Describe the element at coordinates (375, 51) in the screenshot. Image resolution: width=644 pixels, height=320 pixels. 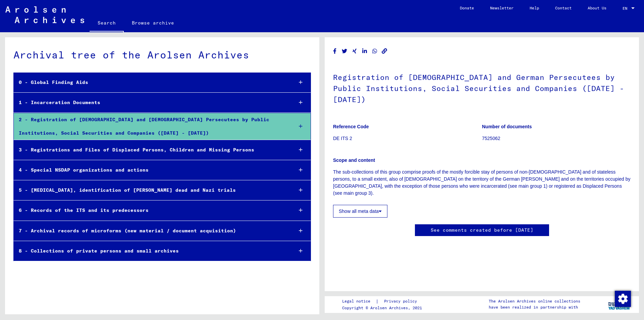
I see `button: Share on WhatsApp` at that location.